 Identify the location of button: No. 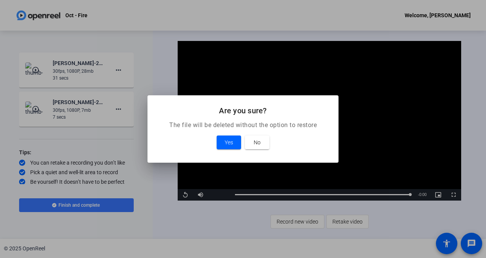
(257, 142).